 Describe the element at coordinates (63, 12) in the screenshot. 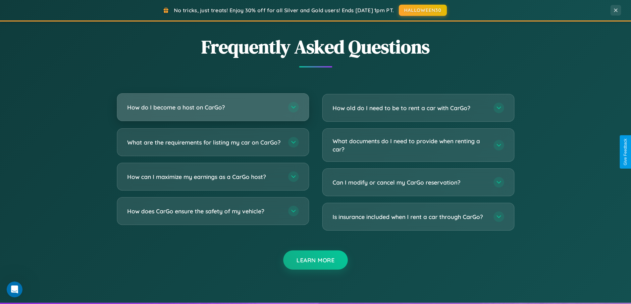

I see `div: Open Intercom Messenger` at that location.